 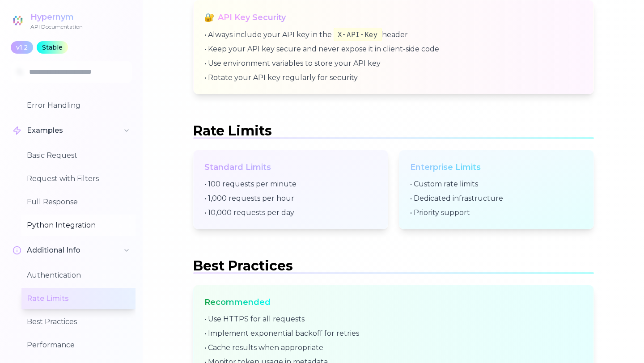 I want to click on li: • Implement exponential backoff for retries, so click(x=394, y=333).